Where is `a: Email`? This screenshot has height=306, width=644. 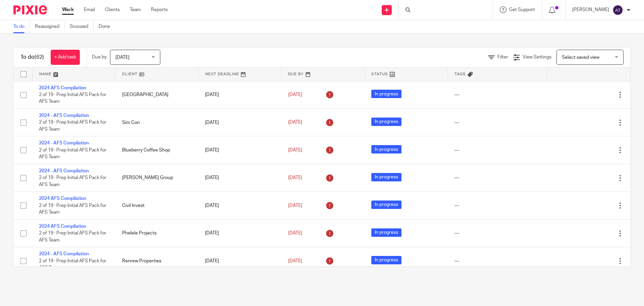
a: Email is located at coordinates (89, 10).